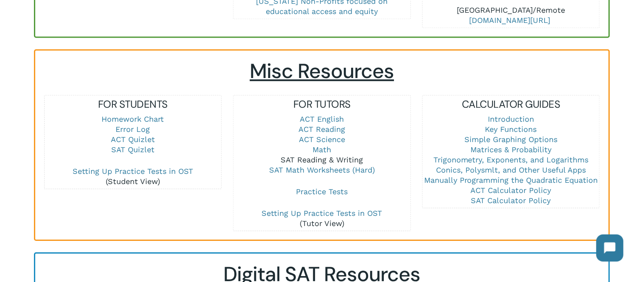  Describe the element at coordinates (132, 119) in the screenshot. I see `a: Homework Chart` at that location.